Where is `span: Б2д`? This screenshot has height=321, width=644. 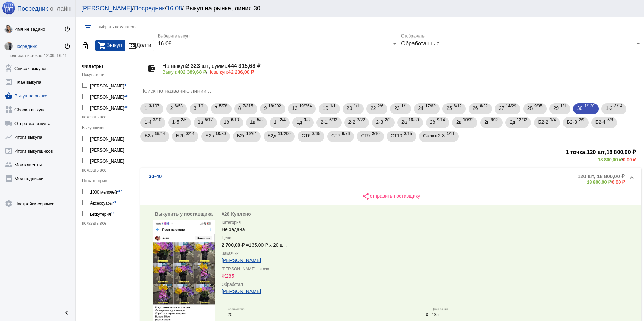 span: Б2д is located at coordinates (272, 136).